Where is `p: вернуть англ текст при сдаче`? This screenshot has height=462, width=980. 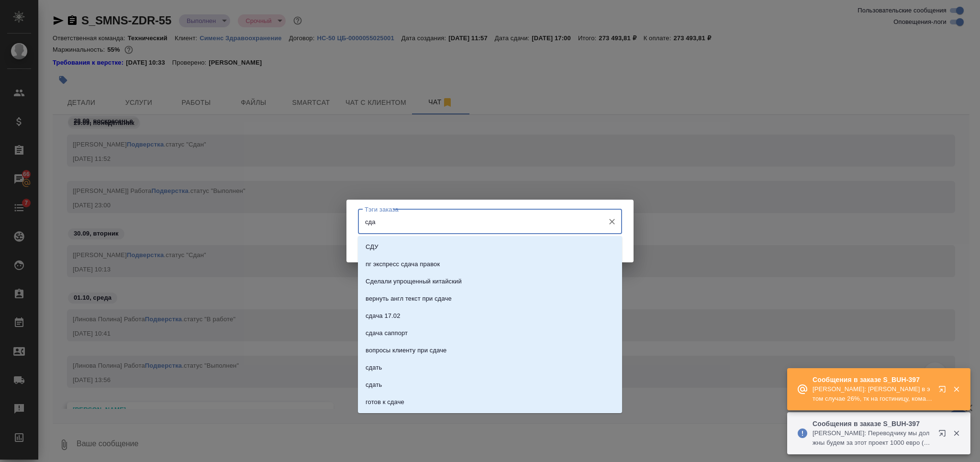
p: вернуть англ текст при сдаче is located at coordinates (409, 298).